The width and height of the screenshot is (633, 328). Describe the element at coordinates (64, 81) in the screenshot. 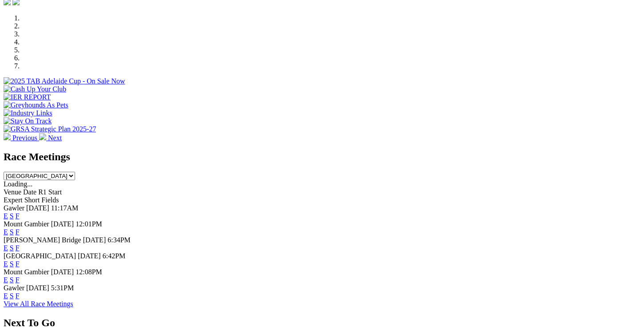

I see `img: 2025 TAB Adelaide Cup - On Sale Now` at that location.